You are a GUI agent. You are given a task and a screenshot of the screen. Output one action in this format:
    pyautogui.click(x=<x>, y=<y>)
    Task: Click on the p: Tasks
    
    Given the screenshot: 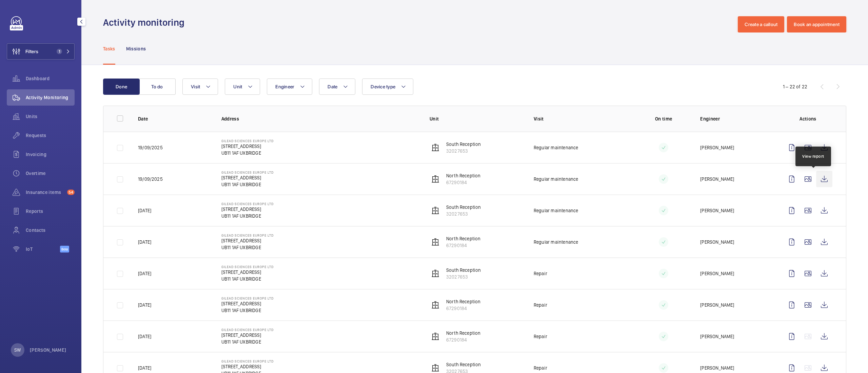 What is the action you would take?
    pyautogui.click(x=110, y=48)
    